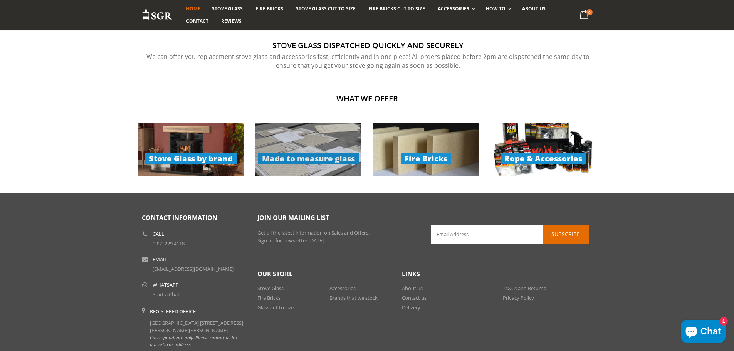 The height and width of the screenshot is (351, 734). Describe the element at coordinates (353, 298) in the screenshot. I see `a: Brands that we stock` at that location.